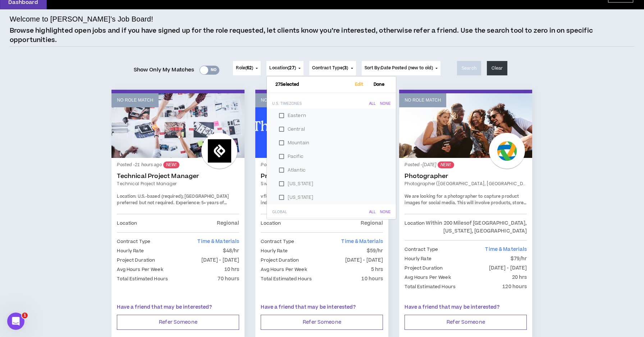 The image size is (644, 337). I want to click on span: 27, so click(291, 68).